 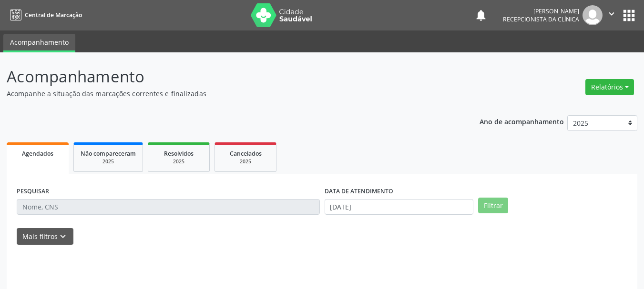 I want to click on label: DATA DE ATENDIMENTO, so click(x=359, y=192).